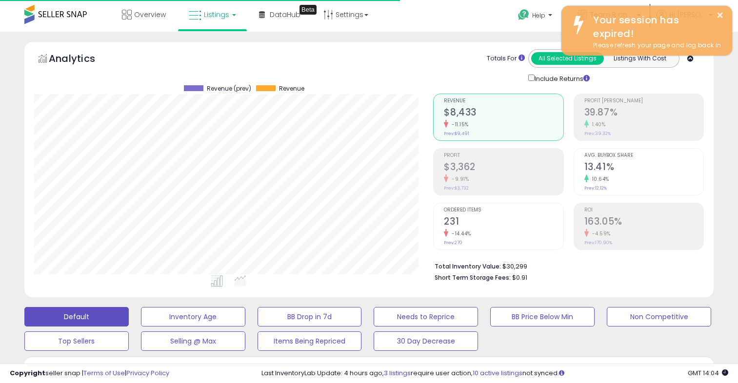 The image size is (738, 383). I want to click on small: Prev: 12.12%, so click(595, 188).